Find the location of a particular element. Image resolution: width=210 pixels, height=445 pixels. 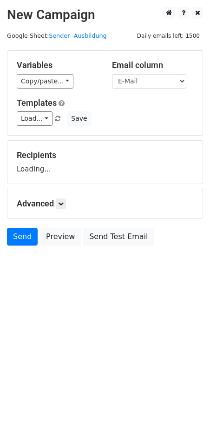

a: Load... is located at coordinates (34, 118).